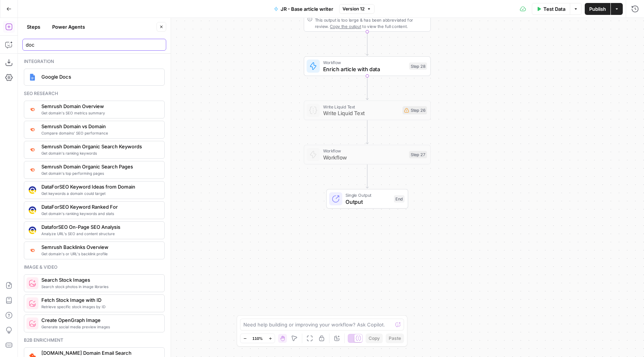  I want to click on g: Edge from step_26 to step_27, so click(367, 131).